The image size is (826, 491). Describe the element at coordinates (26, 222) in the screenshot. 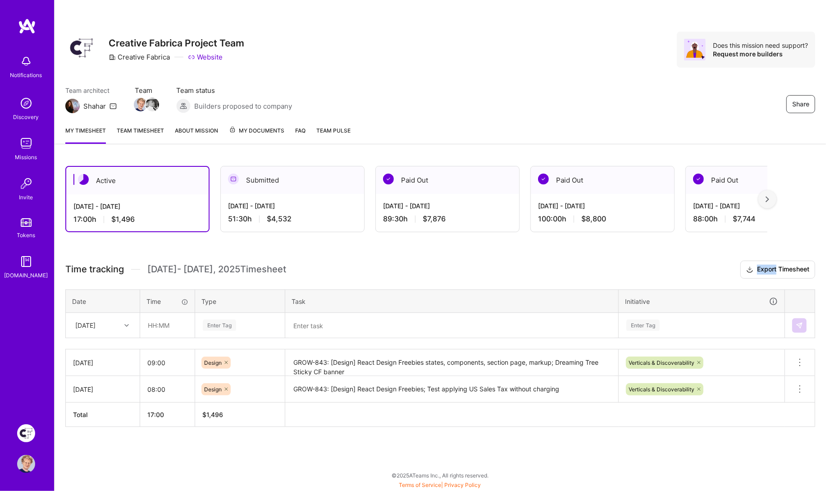

I see `img: tokens` at that location.